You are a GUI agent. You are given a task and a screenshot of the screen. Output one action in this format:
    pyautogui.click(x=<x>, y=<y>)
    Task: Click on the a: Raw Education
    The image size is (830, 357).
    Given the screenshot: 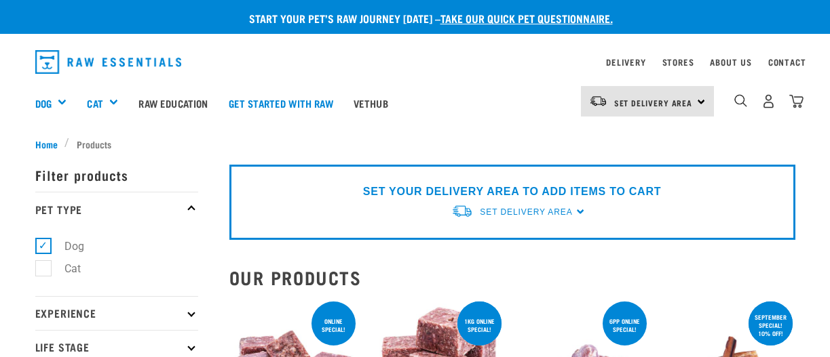 What is the action you would take?
    pyautogui.click(x=173, y=103)
    